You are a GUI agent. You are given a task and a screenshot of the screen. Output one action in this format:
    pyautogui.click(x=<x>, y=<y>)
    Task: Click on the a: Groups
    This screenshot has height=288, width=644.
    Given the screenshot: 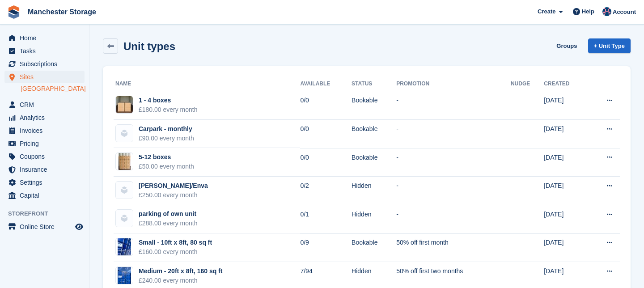 What is the action you would take?
    pyautogui.click(x=567, y=46)
    